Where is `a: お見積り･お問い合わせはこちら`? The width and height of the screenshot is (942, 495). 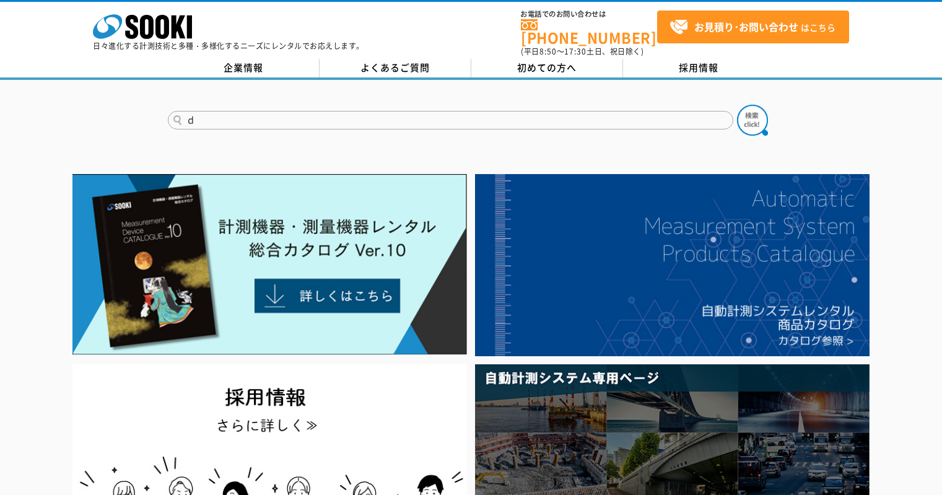
a: お見積り･お問い合わせはこちら is located at coordinates (753, 27).